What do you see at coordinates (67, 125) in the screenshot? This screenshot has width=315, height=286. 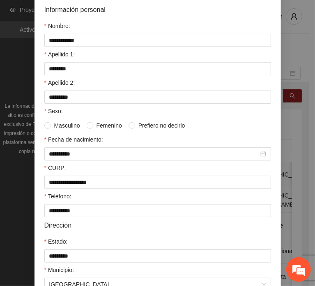 I see `span: Masculino` at bounding box center [67, 125].